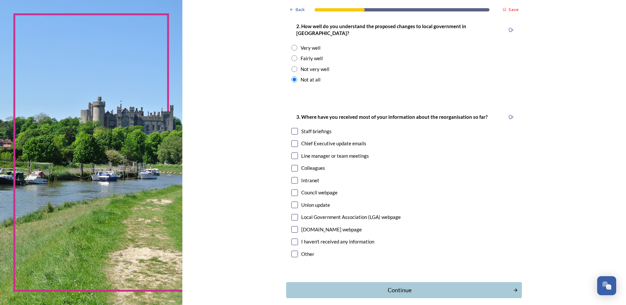 This screenshot has width=626, height=305. I want to click on div: Other, so click(308, 254).